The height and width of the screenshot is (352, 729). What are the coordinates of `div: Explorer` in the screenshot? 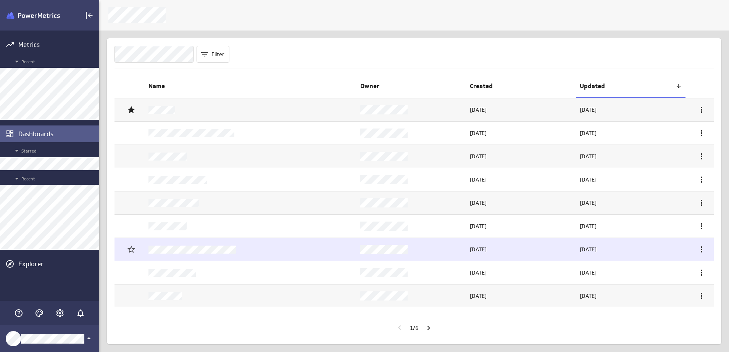 It's located at (58, 264).